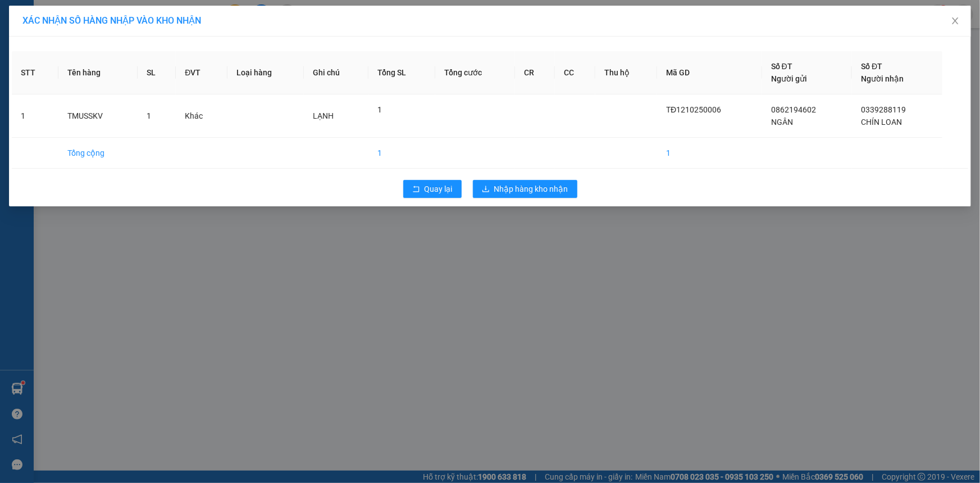 The width and height of the screenshot is (980, 483). I want to click on span: download, so click(486, 189).